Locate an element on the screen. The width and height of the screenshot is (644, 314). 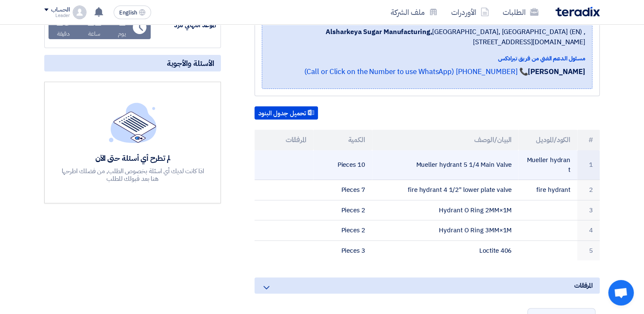
div: مسئول الدعم الفني من فريق تيرادكس is located at coordinates (427, 58).